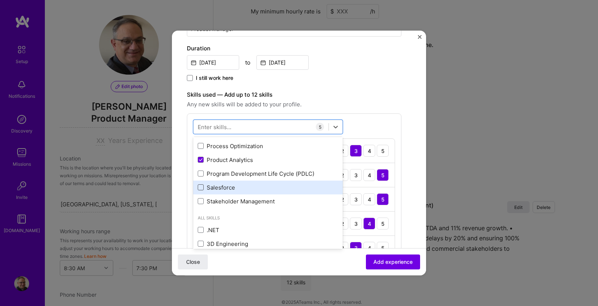 The width and height of the screenshot is (598, 306). I want to click on button: Add experience, so click(393, 262).